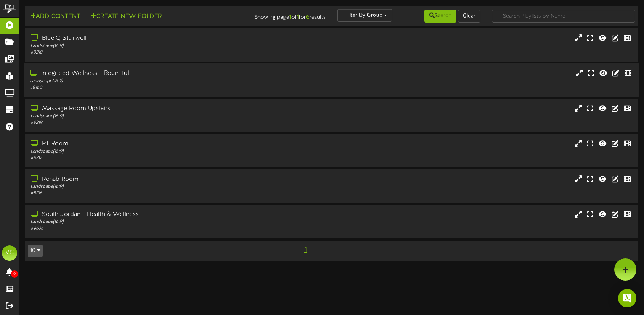 Image resolution: width=644 pixels, height=315 pixels. Describe the element at coordinates (10, 253) in the screenshot. I see `div: VC` at that location.